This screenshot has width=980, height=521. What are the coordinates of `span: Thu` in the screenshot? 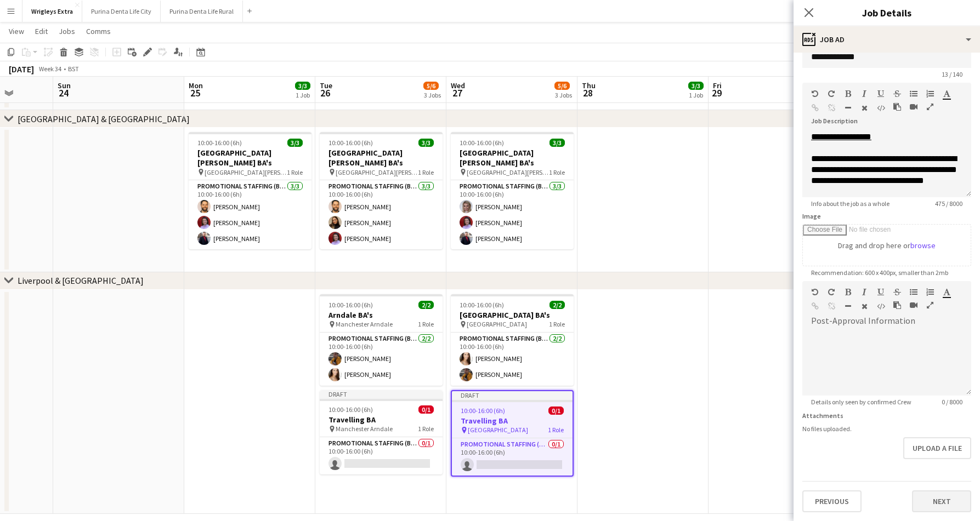 It's located at (588, 86).